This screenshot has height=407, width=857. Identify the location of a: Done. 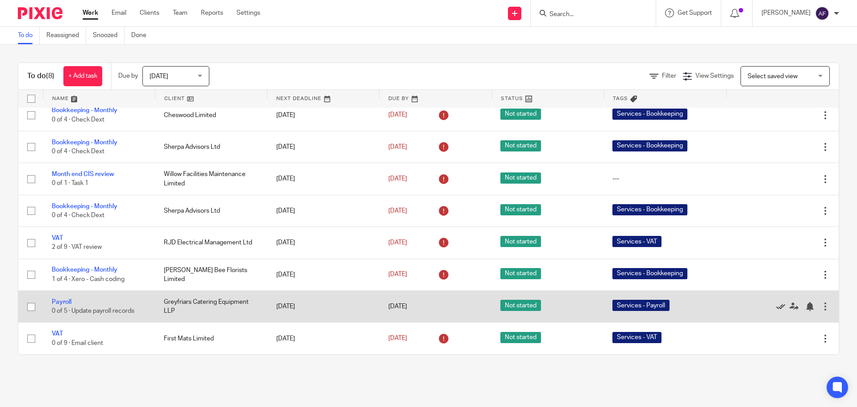
(142, 35).